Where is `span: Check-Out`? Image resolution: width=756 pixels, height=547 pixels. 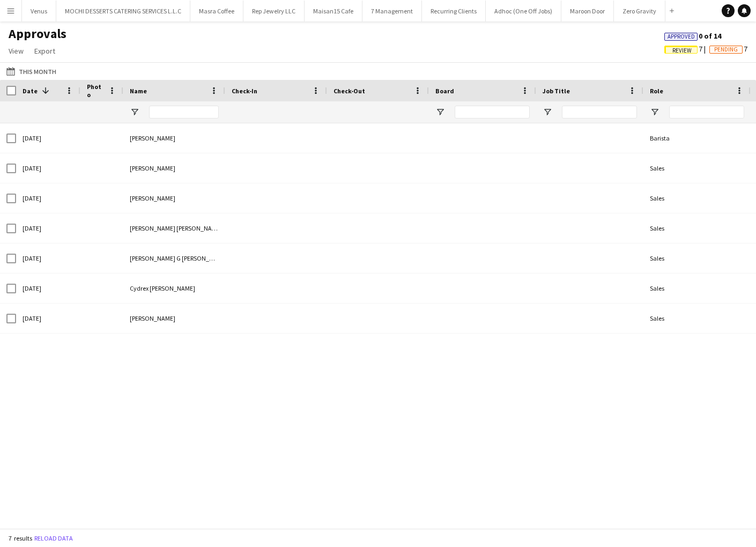
span: Check-Out is located at coordinates (349, 91).